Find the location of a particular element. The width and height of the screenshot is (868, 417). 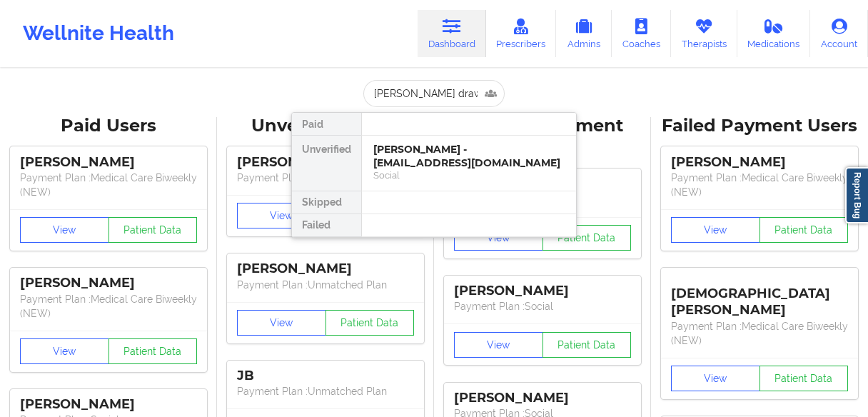

p: Payment Plan : Social is located at coordinates (543, 306).